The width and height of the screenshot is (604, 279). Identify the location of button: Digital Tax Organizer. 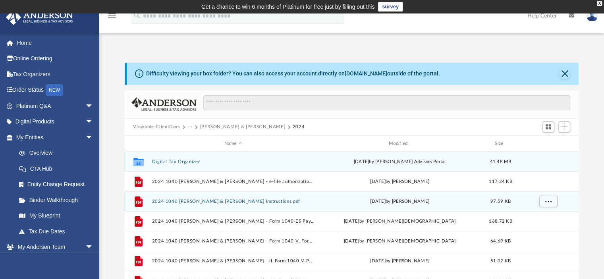
(233, 162).